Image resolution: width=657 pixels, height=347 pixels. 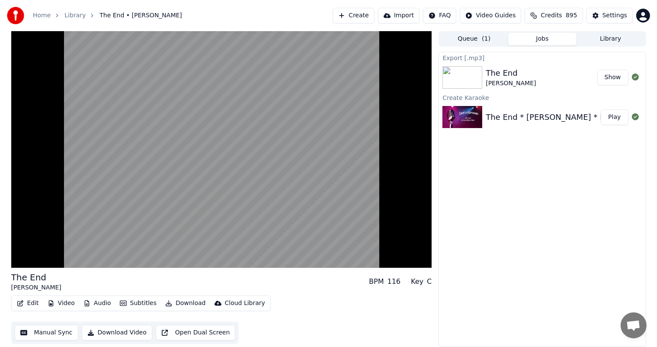 I want to click on img: youka, so click(x=16, y=16).